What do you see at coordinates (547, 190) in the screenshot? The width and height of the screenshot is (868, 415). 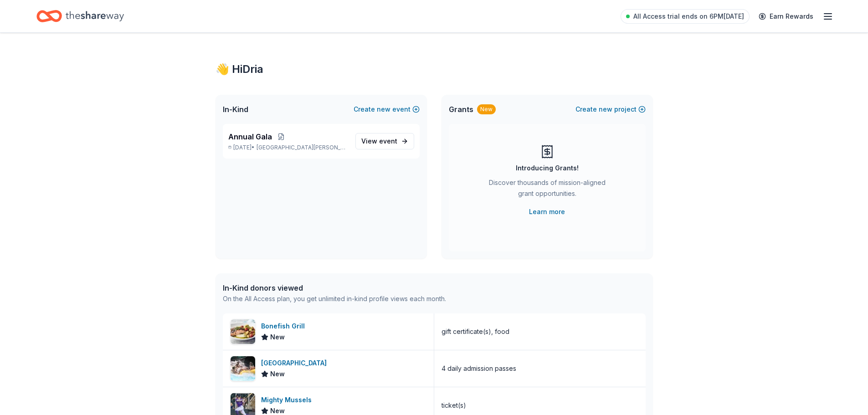 I see `div: Discover thousands of mission-aligned grant opportunities.` at bounding box center [547, 190].